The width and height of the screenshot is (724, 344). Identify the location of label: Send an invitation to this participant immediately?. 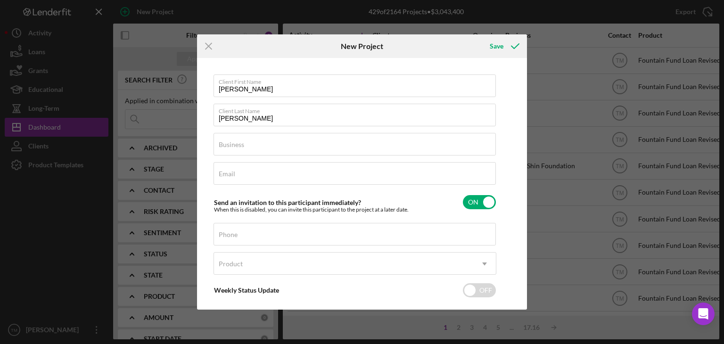
(288, 202).